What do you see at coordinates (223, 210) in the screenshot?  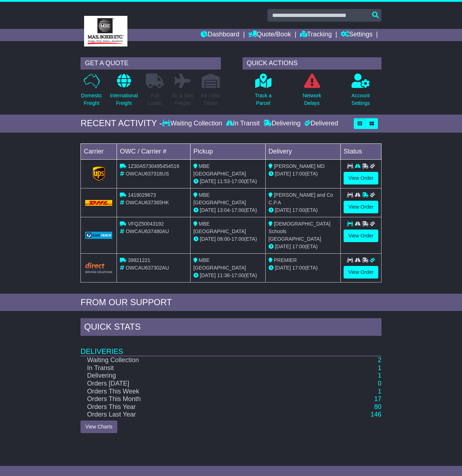 I see `span: 13:04` at bounding box center [223, 210].